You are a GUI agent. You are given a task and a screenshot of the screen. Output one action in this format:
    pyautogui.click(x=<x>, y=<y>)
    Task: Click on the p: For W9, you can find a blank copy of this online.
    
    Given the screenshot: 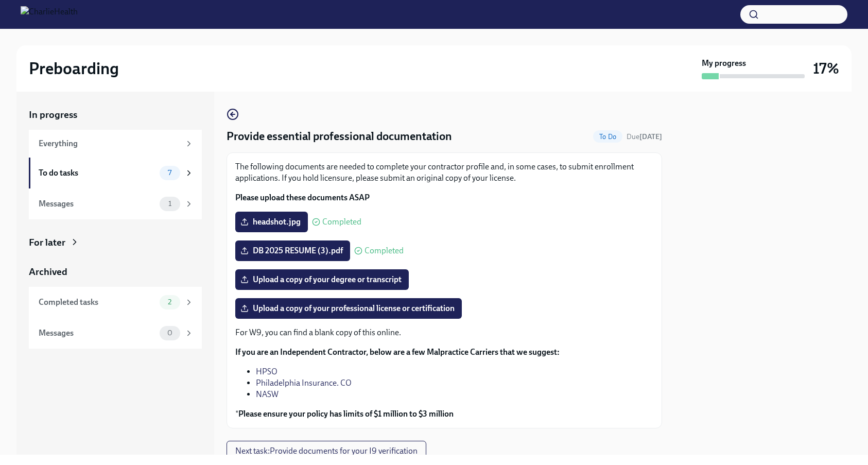 What is the action you would take?
    pyautogui.click(x=444, y=333)
    